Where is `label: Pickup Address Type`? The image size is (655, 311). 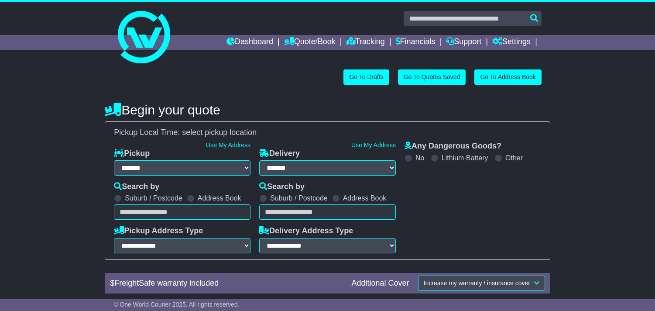 label: Pickup Address Type is located at coordinates (158, 231).